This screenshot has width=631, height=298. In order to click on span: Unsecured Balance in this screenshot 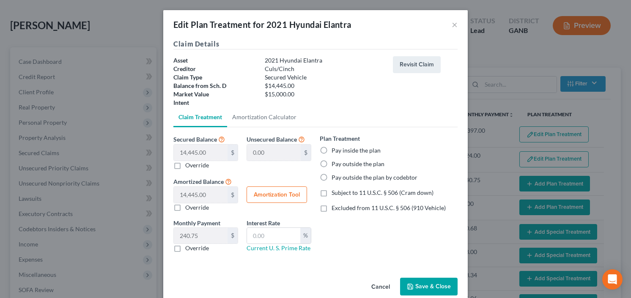, I will do `click(272, 139)`.